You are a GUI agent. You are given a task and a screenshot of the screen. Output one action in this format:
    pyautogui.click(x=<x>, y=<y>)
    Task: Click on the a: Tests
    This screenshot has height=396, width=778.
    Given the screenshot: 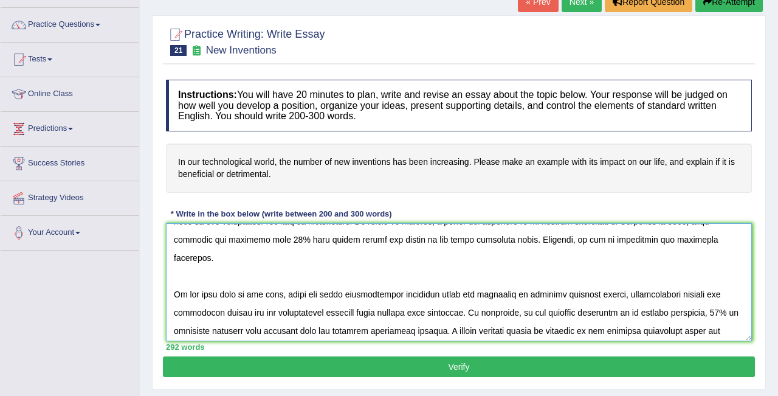 What is the action you would take?
    pyautogui.click(x=70, y=58)
    